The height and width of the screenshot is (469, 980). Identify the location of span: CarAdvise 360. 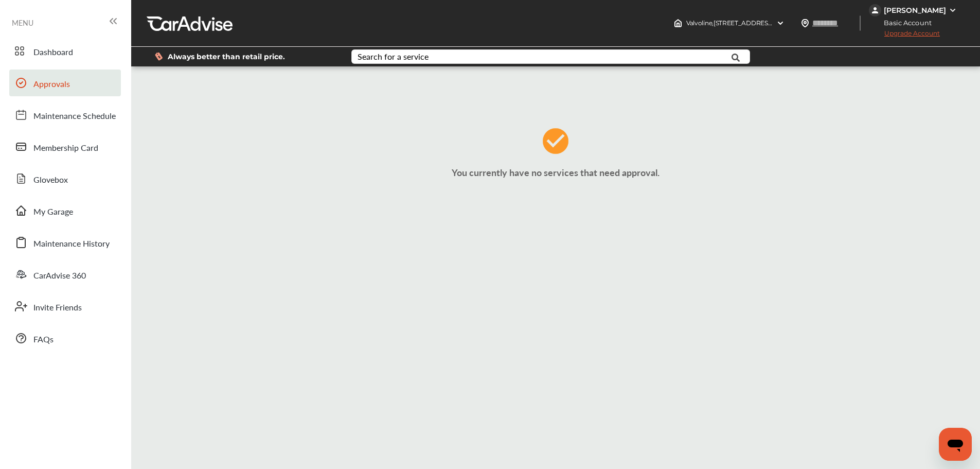
(60, 276).